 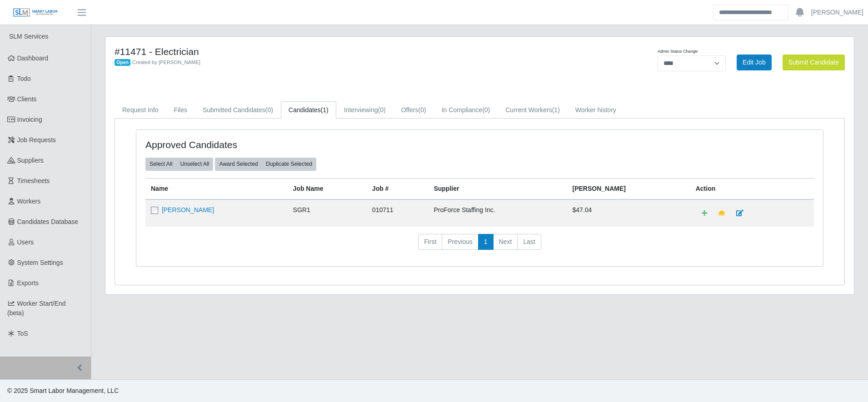 I want to click on span: Dashboard, so click(x=32, y=58).